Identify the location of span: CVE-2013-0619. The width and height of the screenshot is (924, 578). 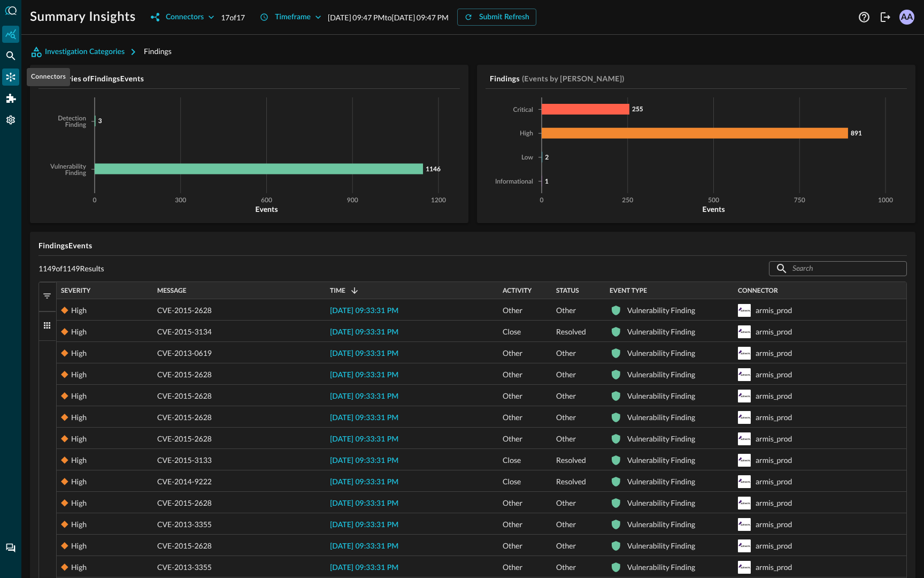
(184, 353).